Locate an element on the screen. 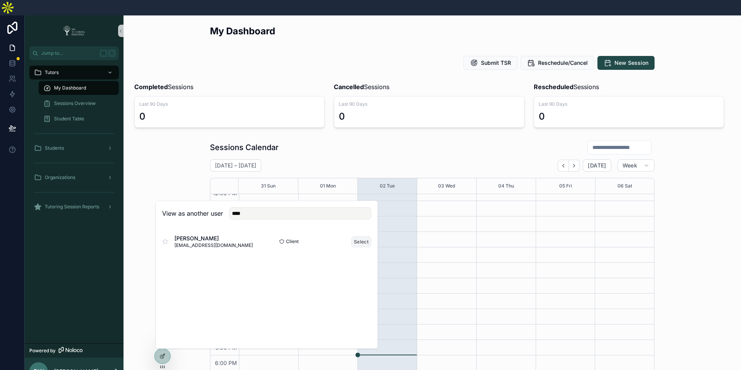 The image size is (741, 370). div: 02 Tue is located at coordinates (387, 186).